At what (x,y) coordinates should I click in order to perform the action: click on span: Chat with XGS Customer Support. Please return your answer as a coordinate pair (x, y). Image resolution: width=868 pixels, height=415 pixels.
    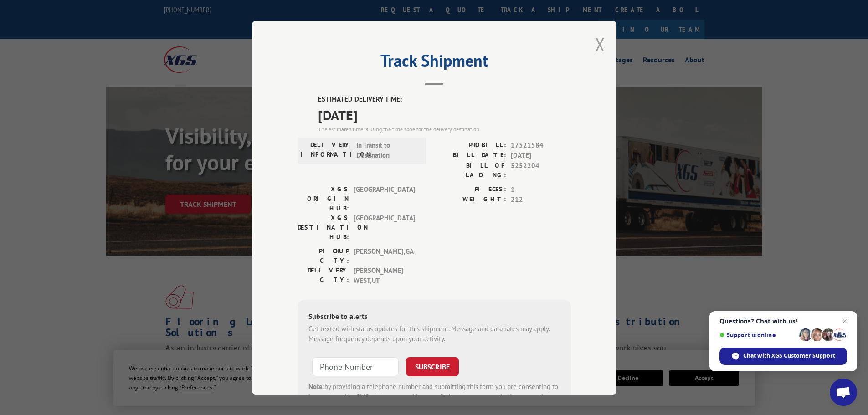
    Looking at the image, I should click on (789, 355).